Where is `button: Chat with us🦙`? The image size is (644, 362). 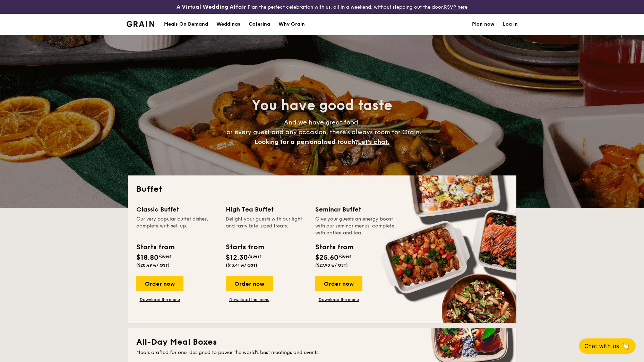 button: Chat with us🦙 is located at coordinates (608, 347).